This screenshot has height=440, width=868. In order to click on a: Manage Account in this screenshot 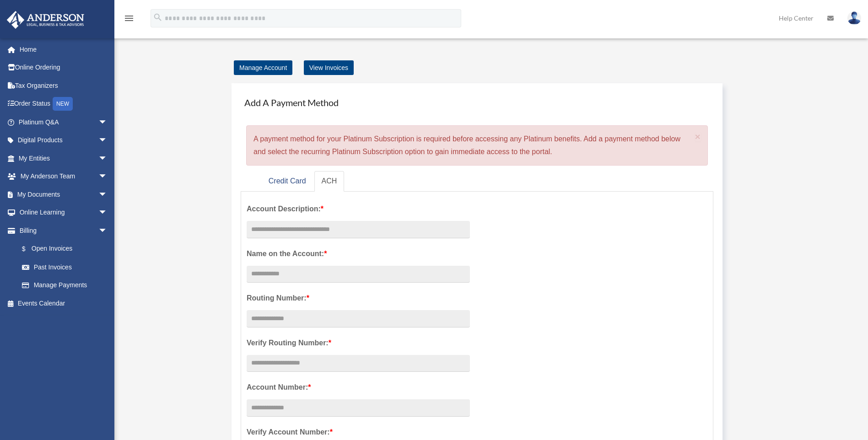, I will do `click(263, 68)`.